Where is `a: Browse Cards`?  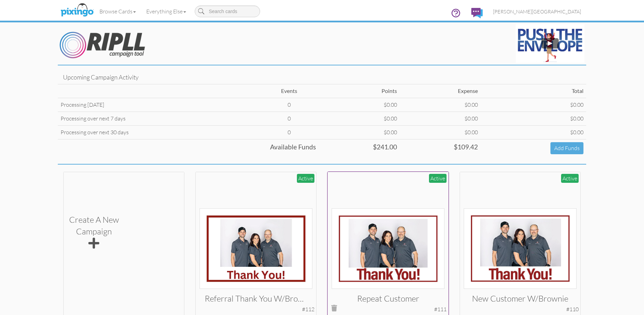
a: Browse Cards is located at coordinates (118, 12).